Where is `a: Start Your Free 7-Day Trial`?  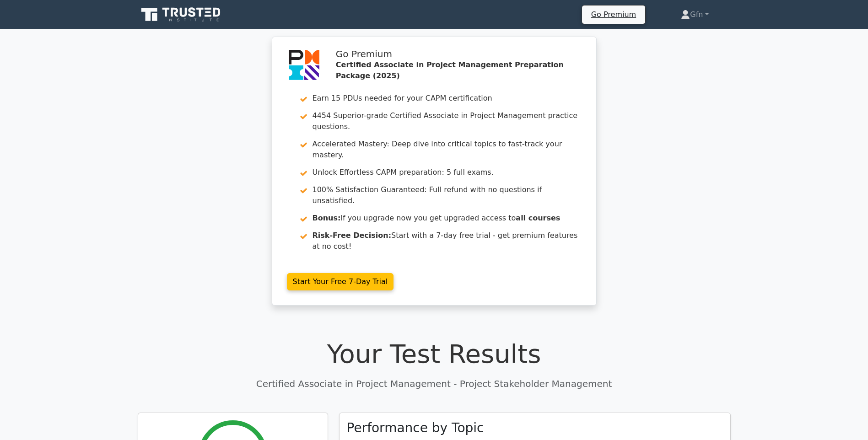 a: Start Your Free 7-Day Trial is located at coordinates (340, 282).